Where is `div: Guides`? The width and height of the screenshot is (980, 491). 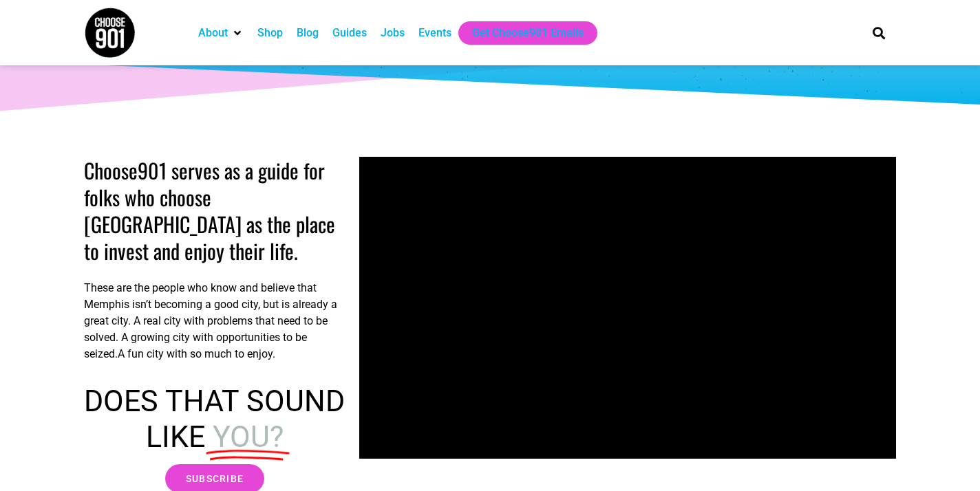
div: Guides is located at coordinates (350, 33).